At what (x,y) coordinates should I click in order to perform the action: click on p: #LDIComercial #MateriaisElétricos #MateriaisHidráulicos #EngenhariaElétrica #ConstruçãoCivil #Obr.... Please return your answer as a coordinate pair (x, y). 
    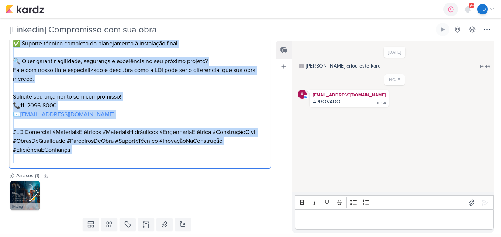
    Looking at the image, I should click on (140, 145).